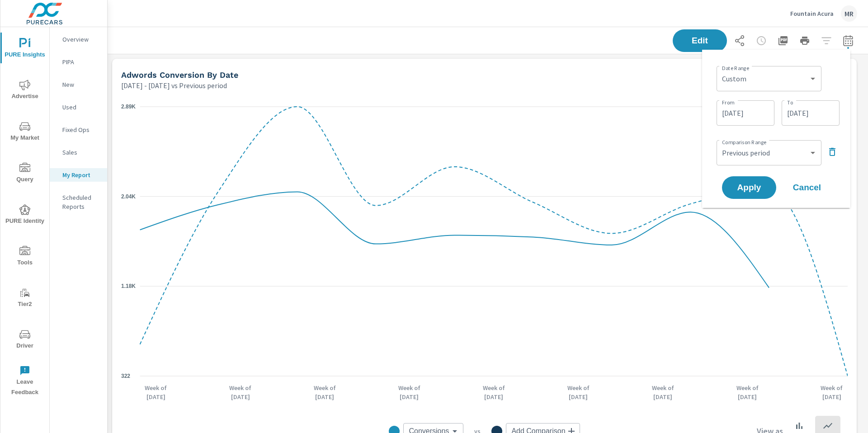 The height and width of the screenshot is (433, 868). What do you see at coordinates (180, 74) in the screenshot?
I see `h5: Adwords Conversion by date` at bounding box center [180, 74].